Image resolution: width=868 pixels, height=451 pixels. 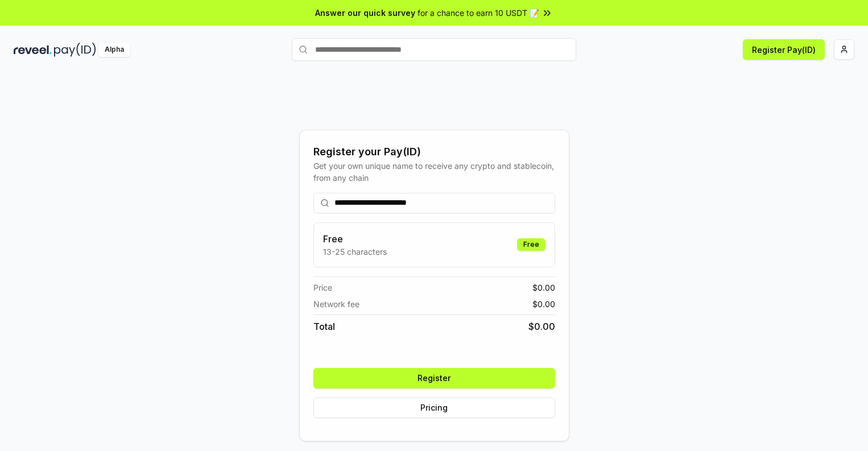 I want to click on button: Pricing, so click(x=434, y=407).